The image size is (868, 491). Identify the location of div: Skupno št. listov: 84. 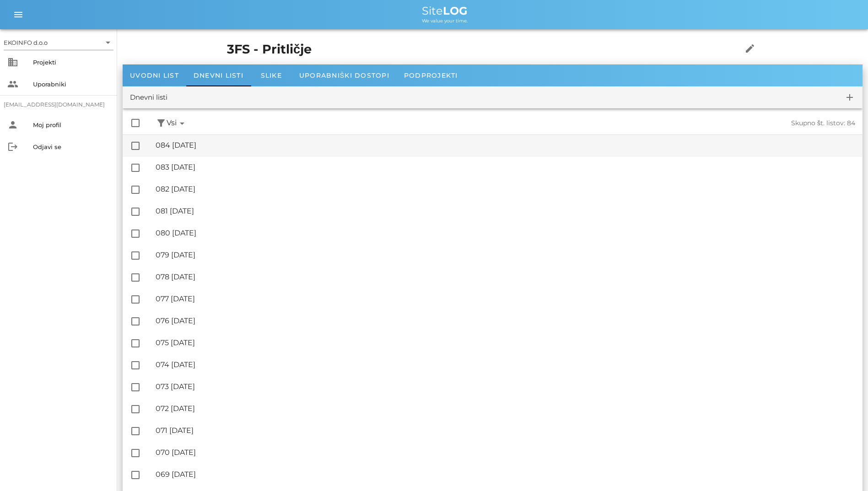
(688, 123).